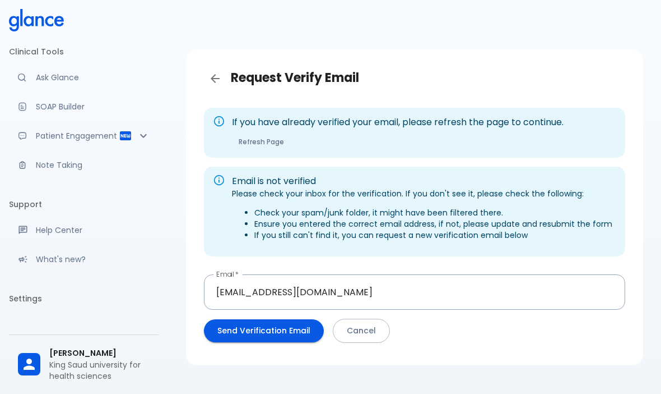  I want to click on li: Check your spam/junk folder, it might have been filtered there., so click(433, 212).